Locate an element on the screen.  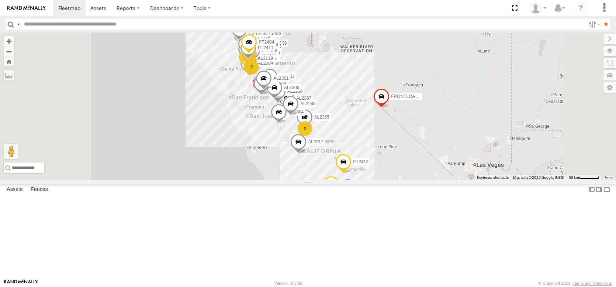
span: AL2367 is located at coordinates (304, 99).